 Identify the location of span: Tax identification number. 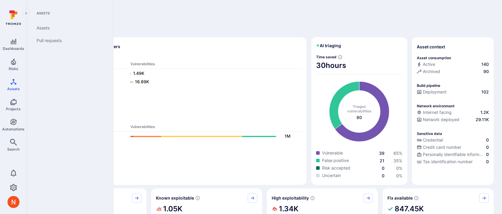
(448, 161).